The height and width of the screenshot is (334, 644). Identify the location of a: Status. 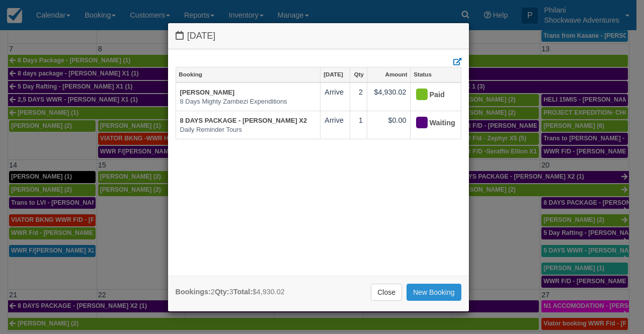
(435, 74).